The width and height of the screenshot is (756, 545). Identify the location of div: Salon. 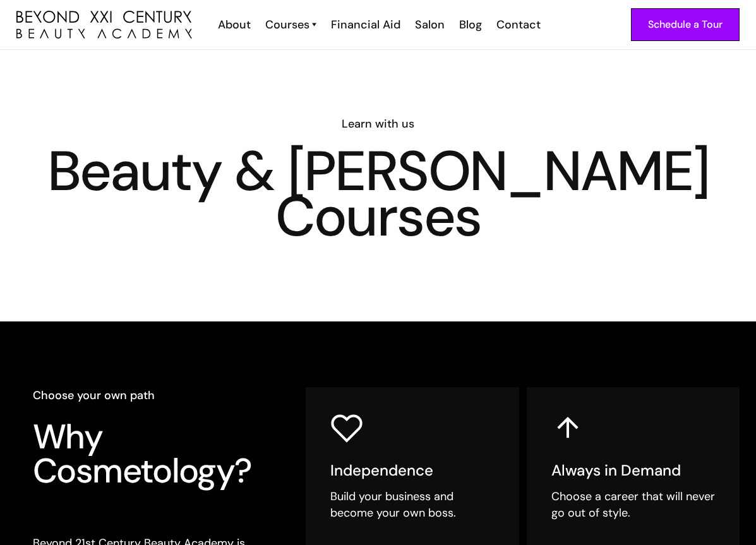
(429, 24).